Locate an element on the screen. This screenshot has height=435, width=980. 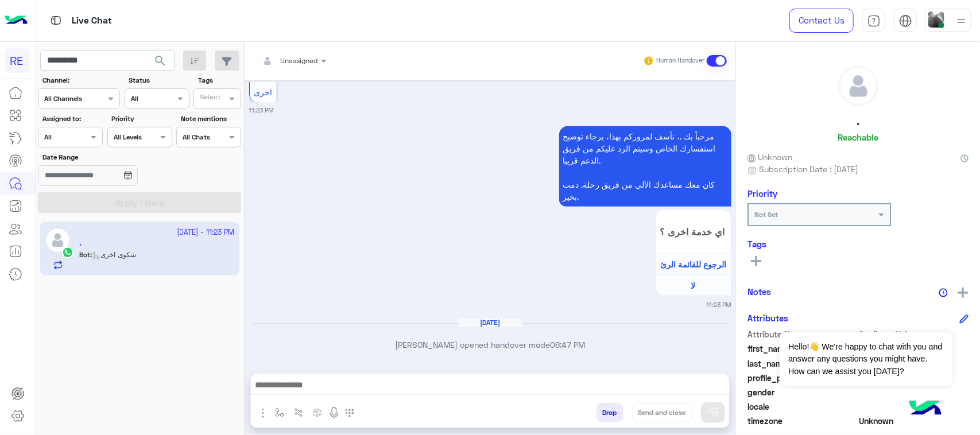
div: Select is located at coordinates (209, 98).